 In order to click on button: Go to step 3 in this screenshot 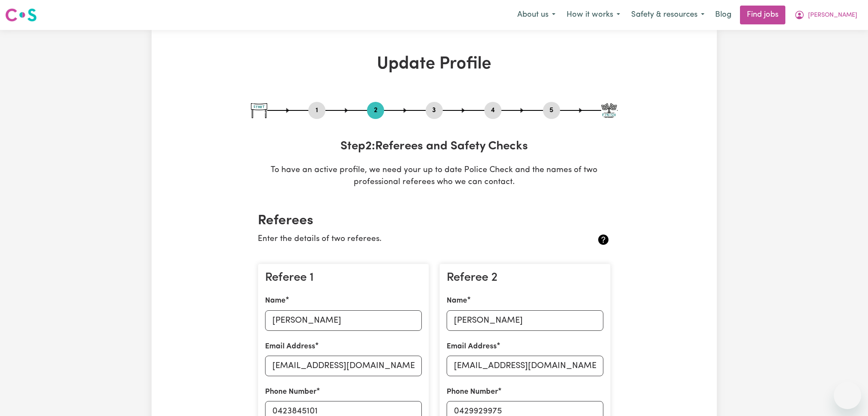, I will do `click(434, 111)`.